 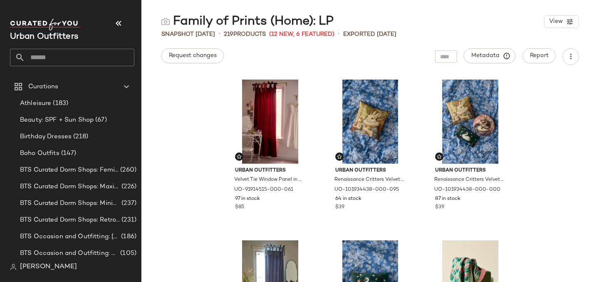 I want to click on span: BTS Curated Dorm Shops: Feminine, so click(x=69, y=170).